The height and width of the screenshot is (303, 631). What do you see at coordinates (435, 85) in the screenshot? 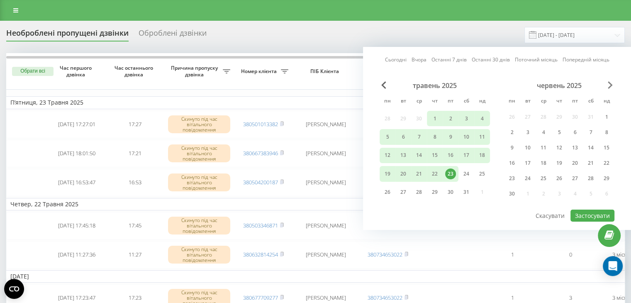
I see `div: травень 2025` at bounding box center [435, 85].